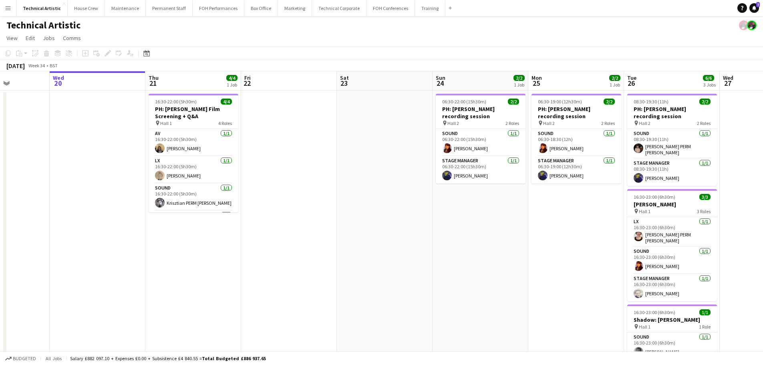 This screenshot has height=365, width=763. What do you see at coordinates (234, 358) in the screenshot?
I see `span: Total Budgeted £886 937.65` at bounding box center [234, 358].